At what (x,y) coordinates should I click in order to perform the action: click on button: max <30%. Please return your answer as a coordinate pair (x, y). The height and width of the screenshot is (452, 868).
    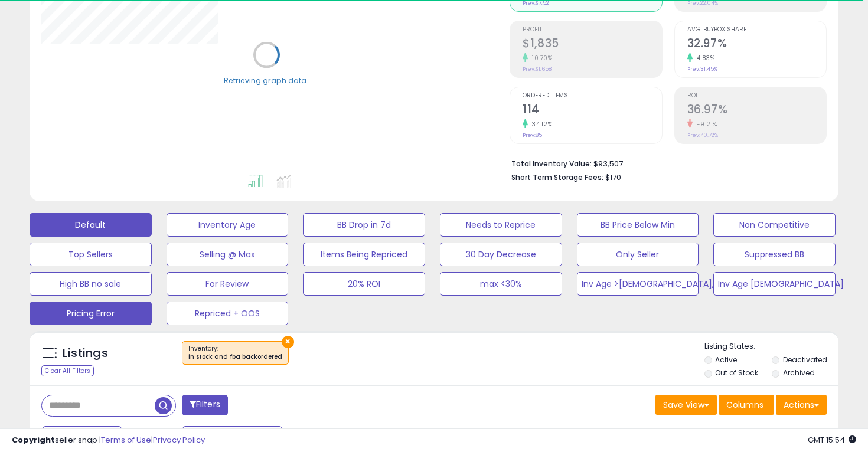
    Looking at the image, I should click on (500, 284).